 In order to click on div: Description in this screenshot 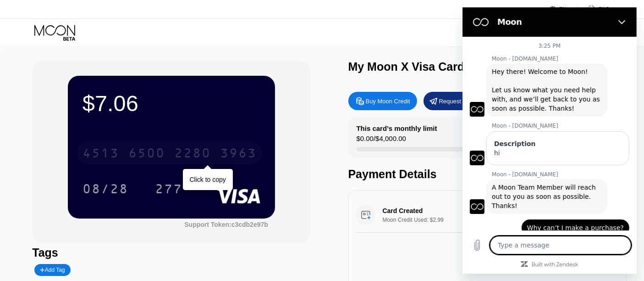, I will do `click(95, 136)`.